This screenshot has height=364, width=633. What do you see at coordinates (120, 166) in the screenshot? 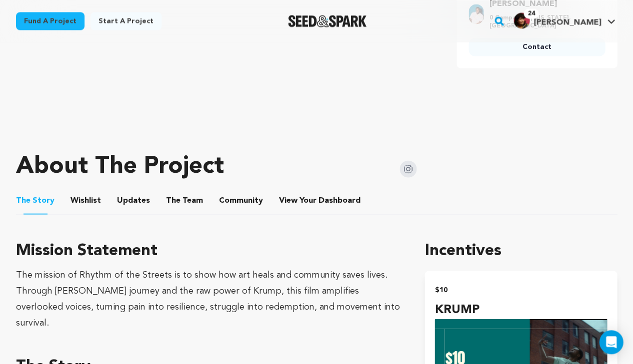
I see `h1: About The Project` at bounding box center [120, 166].